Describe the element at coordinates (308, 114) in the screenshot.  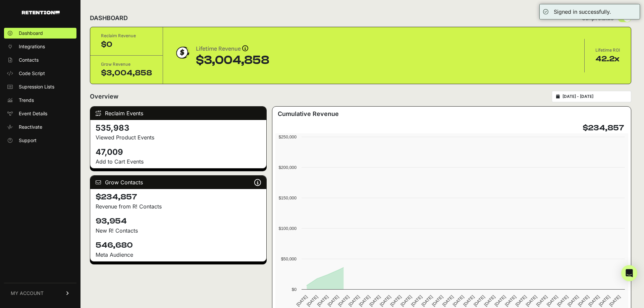
I see `h3: Cumulative Revenue` at that location.